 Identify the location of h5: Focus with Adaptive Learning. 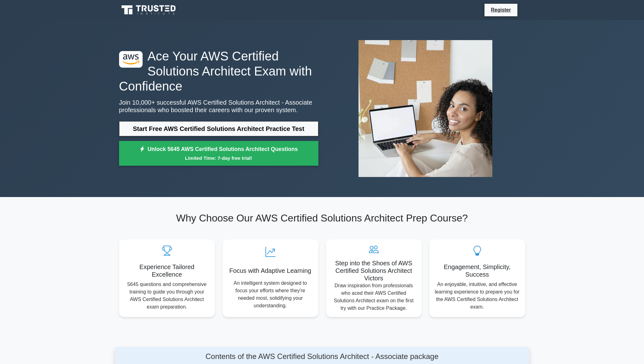
(270, 271).